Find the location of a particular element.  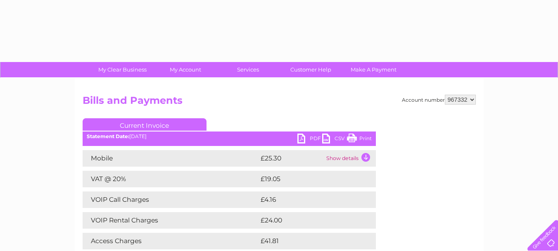

a: My Clear Business is located at coordinates (122, 69).